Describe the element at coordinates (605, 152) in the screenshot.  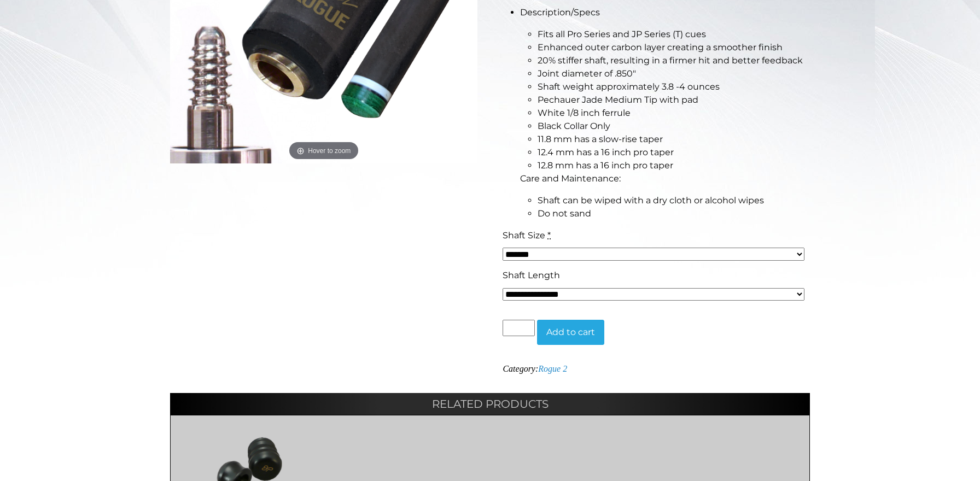
I see `span: 12.4 mm has a 16 inch pro taper` at that location.